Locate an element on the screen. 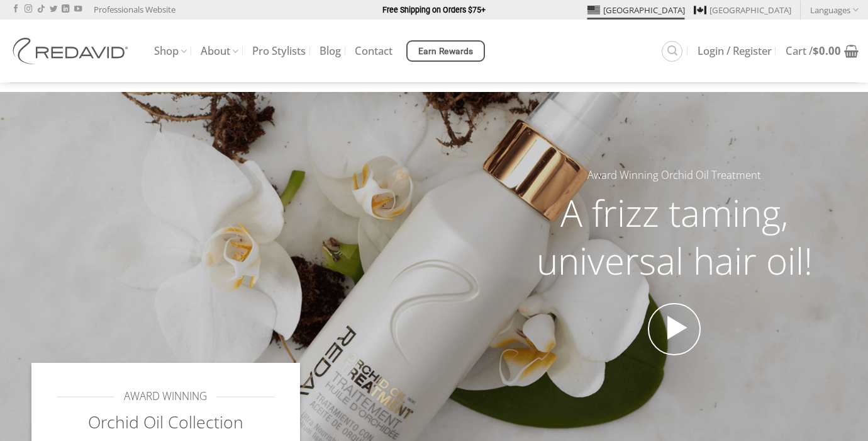  span: AWARD WINNING is located at coordinates (165, 396).